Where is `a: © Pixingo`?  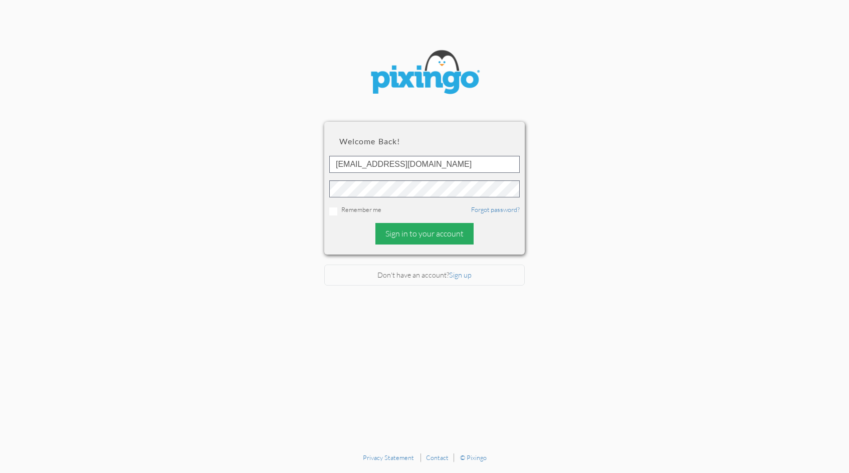 a: © Pixingo is located at coordinates (473, 457).